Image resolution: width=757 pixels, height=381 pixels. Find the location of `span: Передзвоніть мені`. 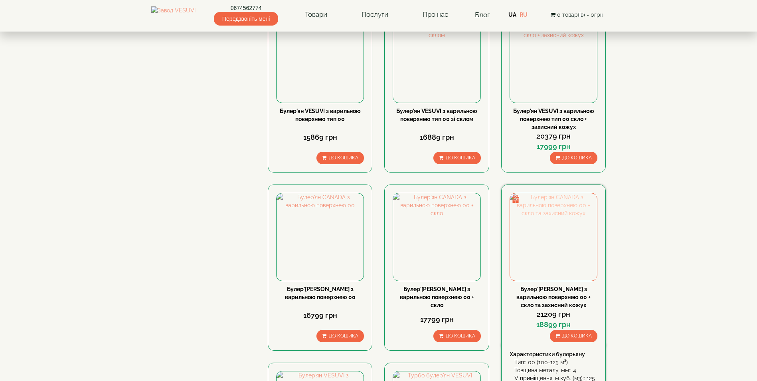

span: Передзвоніть мені is located at coordinates (246, 19).